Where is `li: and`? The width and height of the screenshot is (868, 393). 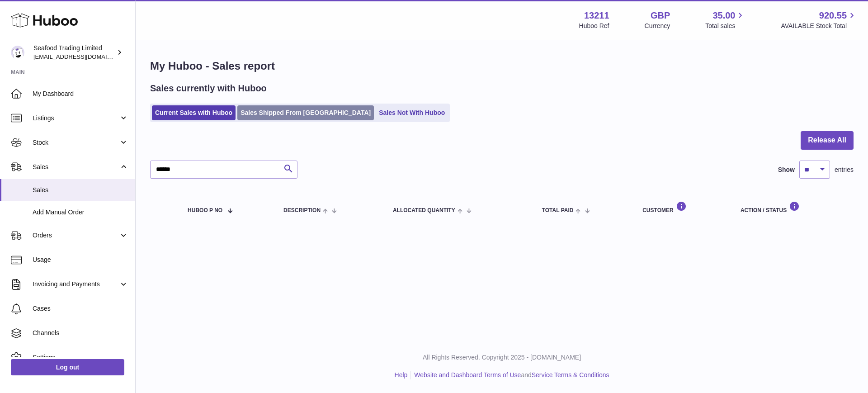 li: and is located at coordinates (510, 375).